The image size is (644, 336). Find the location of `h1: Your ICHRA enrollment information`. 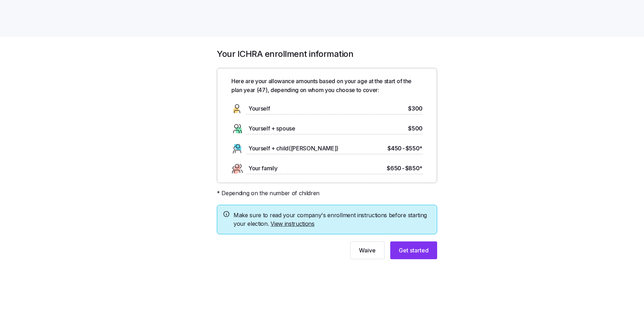

h1: Your ICHRA enrollment information is located at coordinates (327, 53).